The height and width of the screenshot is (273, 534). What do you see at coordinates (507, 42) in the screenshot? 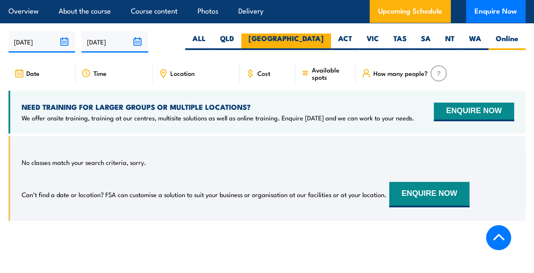
I see `label: Online` at bounding box center [507, 42].